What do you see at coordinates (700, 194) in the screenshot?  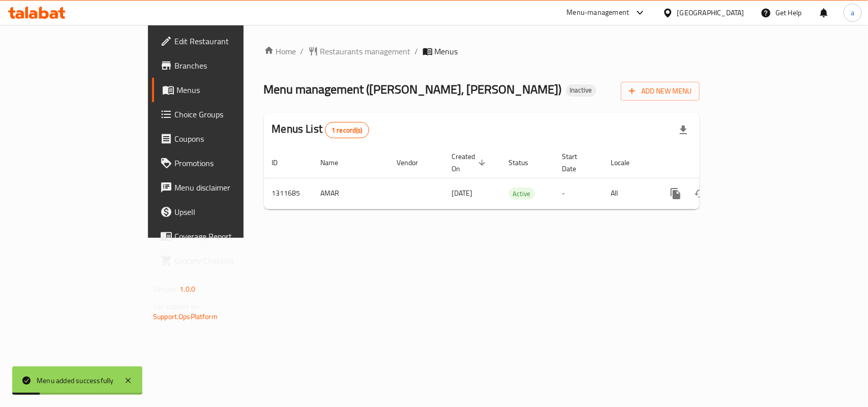 I see `button: Change Status` at bounding box center [700, 194].